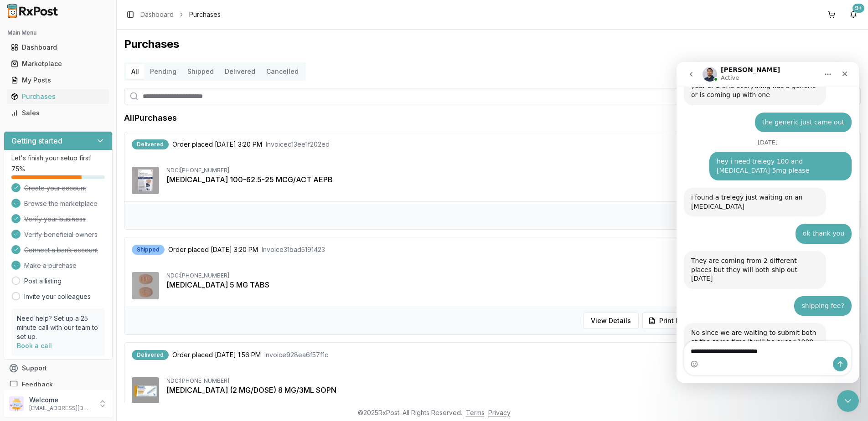 This screenshot has width=868, height=421. I want to click on a: Terms, so click(475, 412).